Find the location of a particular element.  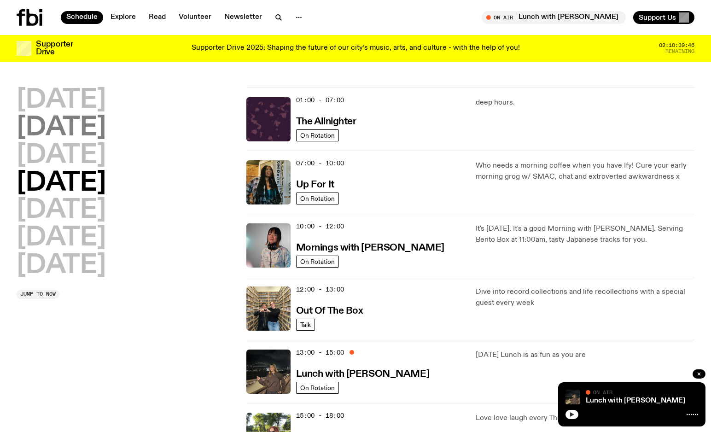

span: 01:00 - 07:00 is located at coordinates (320, 100).